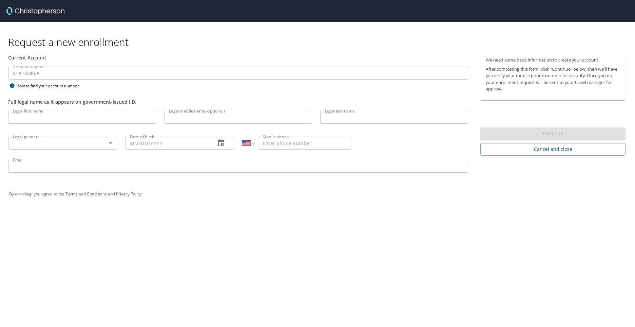 The height and width of the screenshot is (327, 635). Describe the element at coordinates (35, 11) in the screenshot. I see `img: cbt logo` at that location.